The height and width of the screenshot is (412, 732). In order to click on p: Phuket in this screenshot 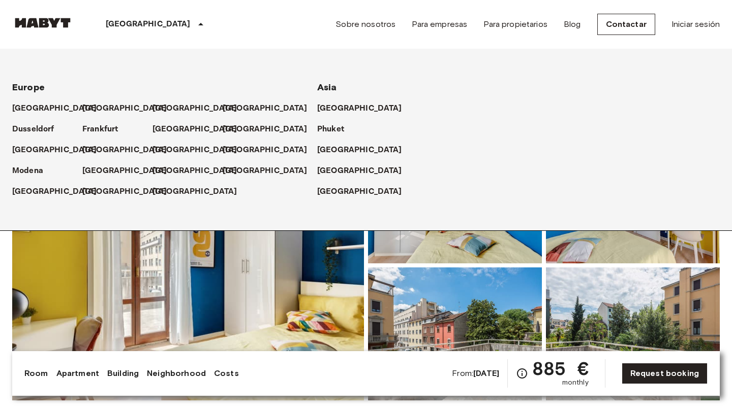, I will do `click(330, 130)`.